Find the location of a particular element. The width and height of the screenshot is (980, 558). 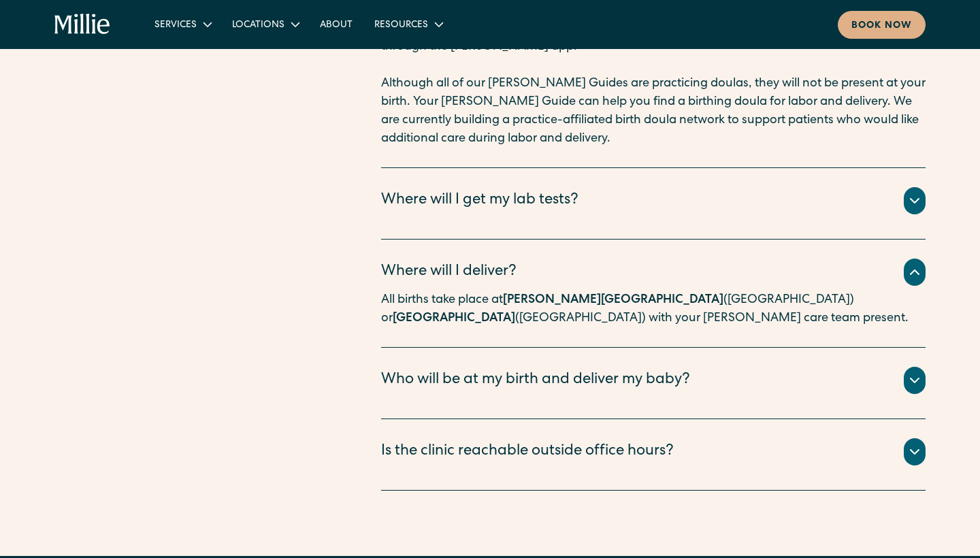

div: Book now is located at coordinates (881, 26).